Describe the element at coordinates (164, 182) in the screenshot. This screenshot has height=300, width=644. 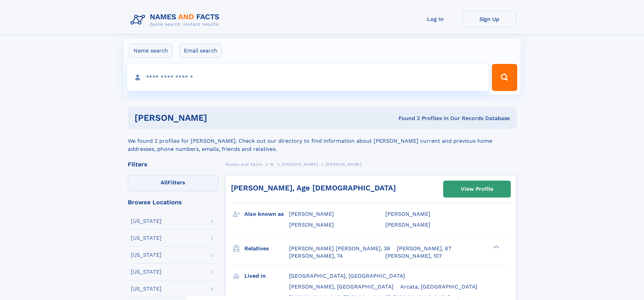
I see `span: All` at that location.